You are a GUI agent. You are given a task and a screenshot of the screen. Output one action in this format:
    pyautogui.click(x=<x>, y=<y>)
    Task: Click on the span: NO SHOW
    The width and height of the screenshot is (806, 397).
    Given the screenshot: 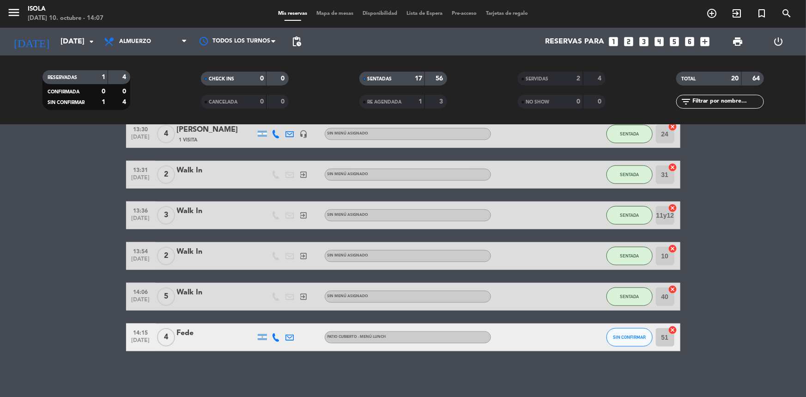 What is the action you would take?
    pyautogui.click(x=538, y=102)
    